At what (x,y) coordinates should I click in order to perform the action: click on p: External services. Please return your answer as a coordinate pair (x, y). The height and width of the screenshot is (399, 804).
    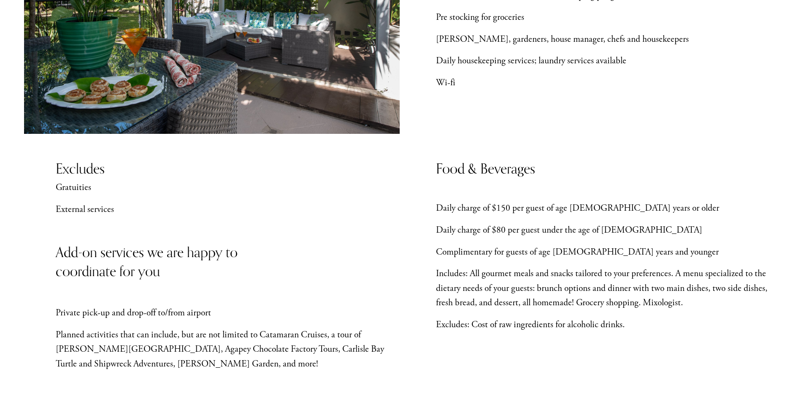
    Looking at the image, I should click on (227, 209).